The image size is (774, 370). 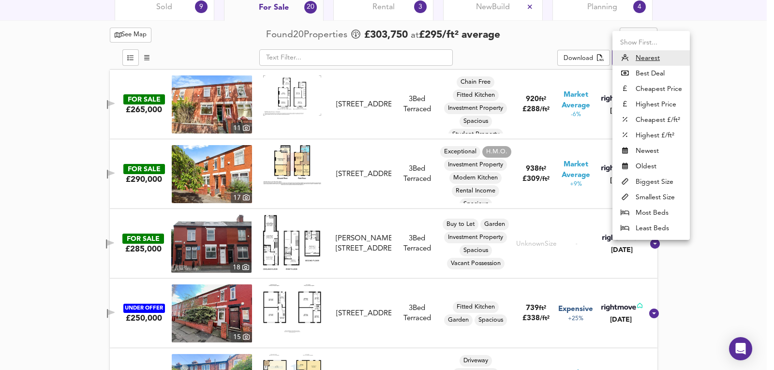 What do you see at coordinates (652, 167) in the screenshot?
I see `li: Oldest` at bounding box center [652, 167].